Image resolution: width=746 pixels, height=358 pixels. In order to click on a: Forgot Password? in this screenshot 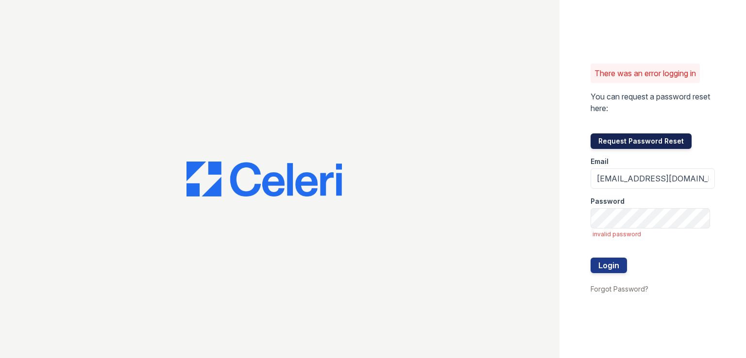, I will do `click(619, 289)`.